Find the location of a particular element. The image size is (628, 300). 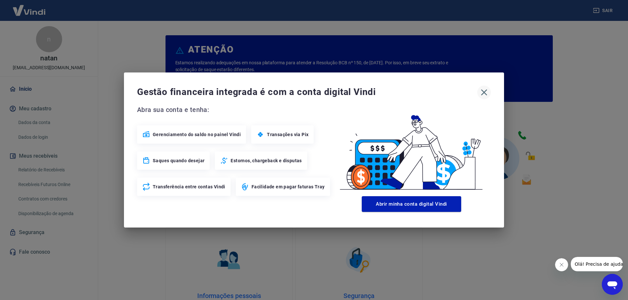

span: Facilidade em pagar faturas Tray is located at coordinates (288, 187).